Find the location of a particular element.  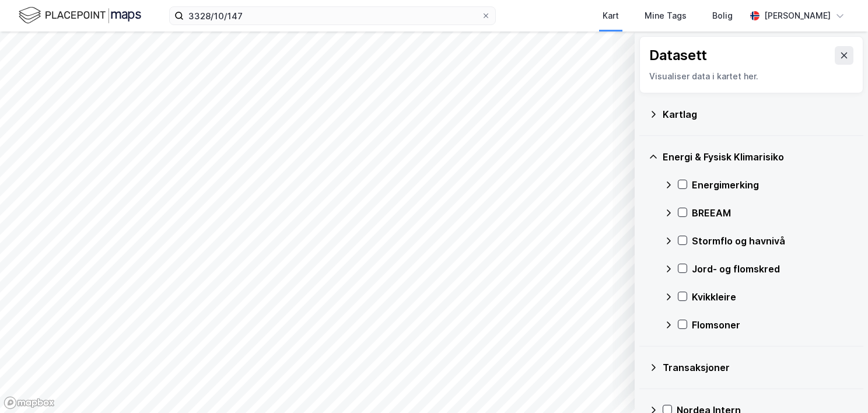

div: Transaksjoner is located at coordinates (758, 367).